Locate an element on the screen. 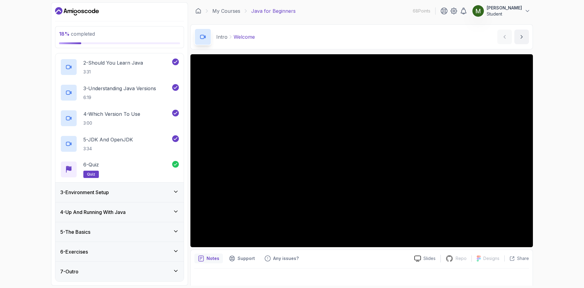 The height and width of the screenshot is (288, 584). h3: 3 - Environment Setup is located at coordinates (85, 192).